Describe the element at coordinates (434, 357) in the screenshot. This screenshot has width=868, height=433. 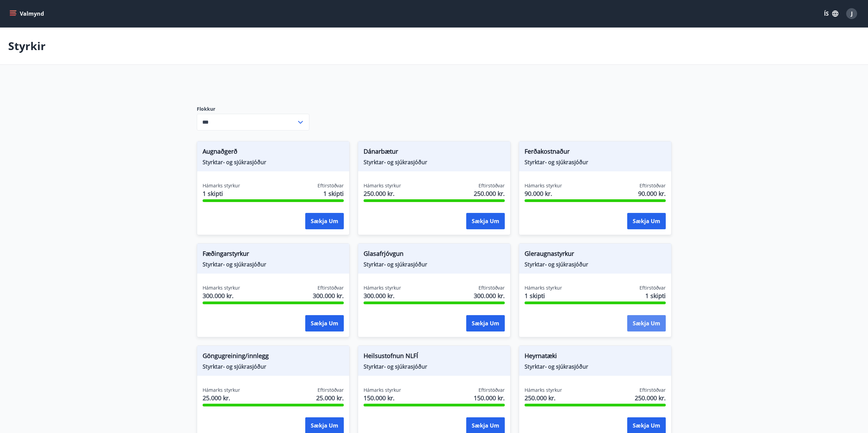
I see `span: Heilsustofnun NLFÍ` at that location.